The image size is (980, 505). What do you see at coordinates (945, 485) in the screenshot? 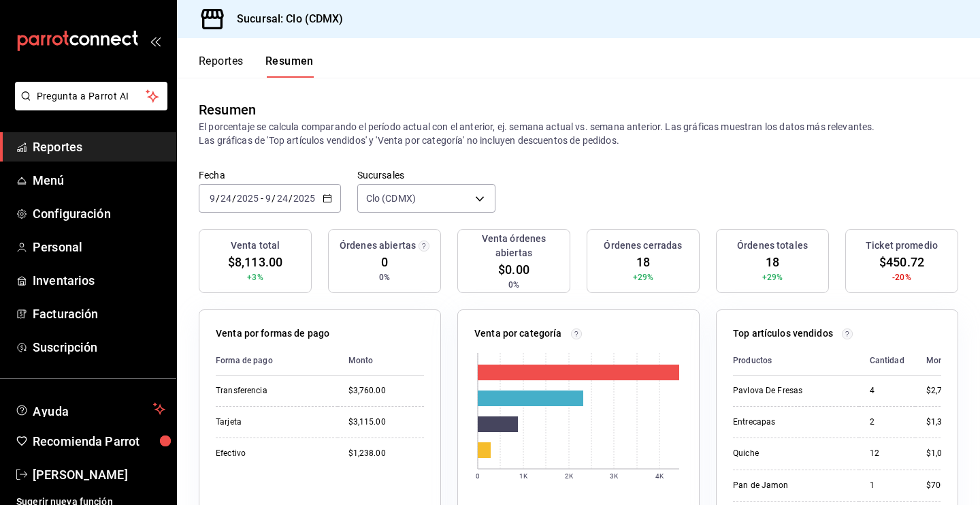
I see `div: $700.00` at bounding box center [945, 485].